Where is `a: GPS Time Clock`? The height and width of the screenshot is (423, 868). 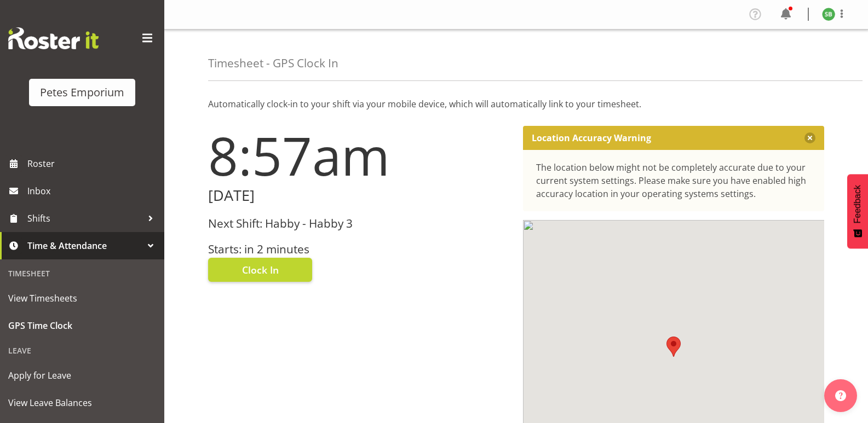
a: GPS Time Clock is located at coordinates (82, 326).